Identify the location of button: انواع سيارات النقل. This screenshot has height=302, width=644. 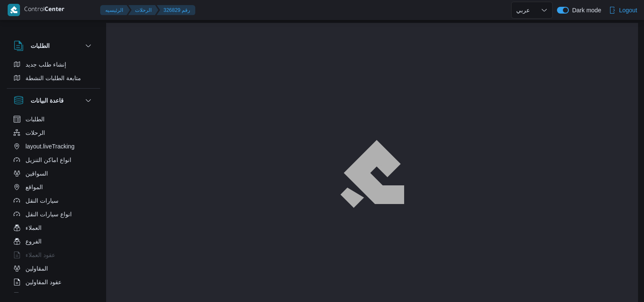
(53, 214).